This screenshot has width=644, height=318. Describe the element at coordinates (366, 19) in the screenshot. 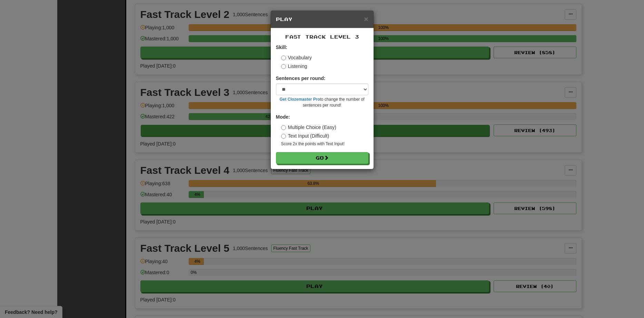

I see `button: Close` at that location.